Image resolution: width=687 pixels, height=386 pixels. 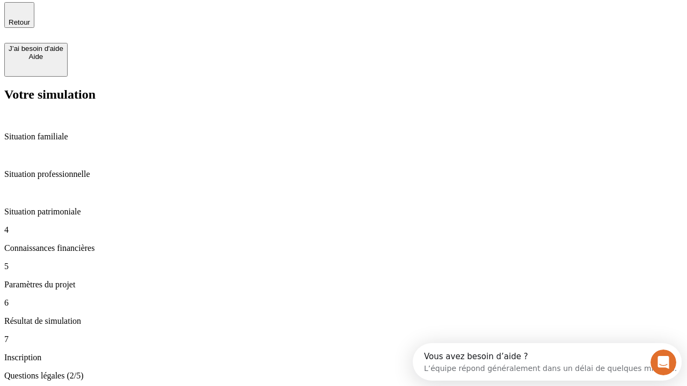 I want to click on p: 6, so click(x=343, y=303).